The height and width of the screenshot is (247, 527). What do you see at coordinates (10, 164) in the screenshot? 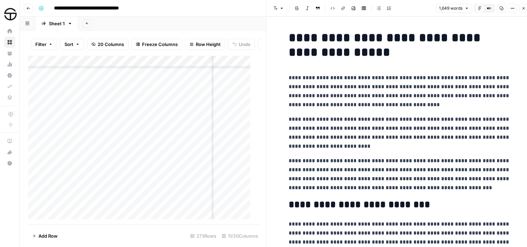
I see `button: Help + Support` at bounding box center [10, 164].